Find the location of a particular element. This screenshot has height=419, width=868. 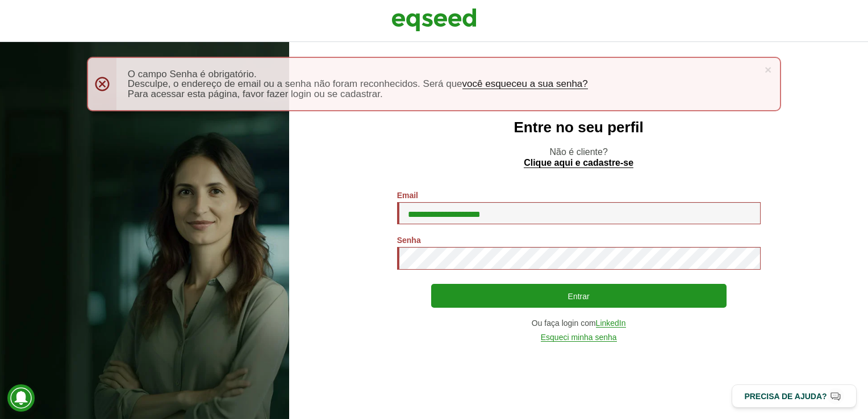

a: Clique aqui e cadastre-se is located at coordinates (578, 163).